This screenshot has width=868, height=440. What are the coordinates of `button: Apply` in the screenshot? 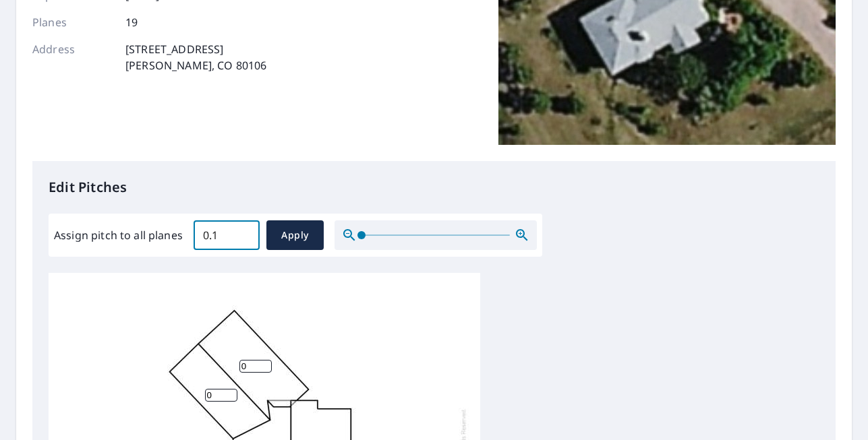 It's located at (295, 235).